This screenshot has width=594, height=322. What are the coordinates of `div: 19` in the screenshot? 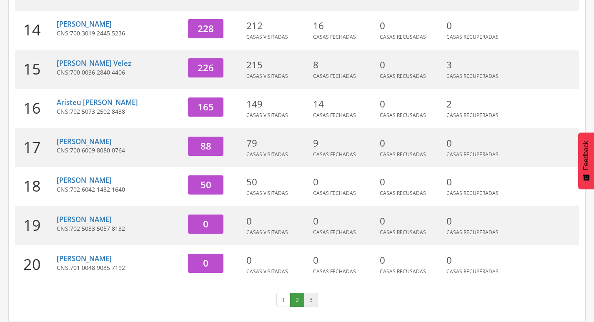 It's located at (36, 226).